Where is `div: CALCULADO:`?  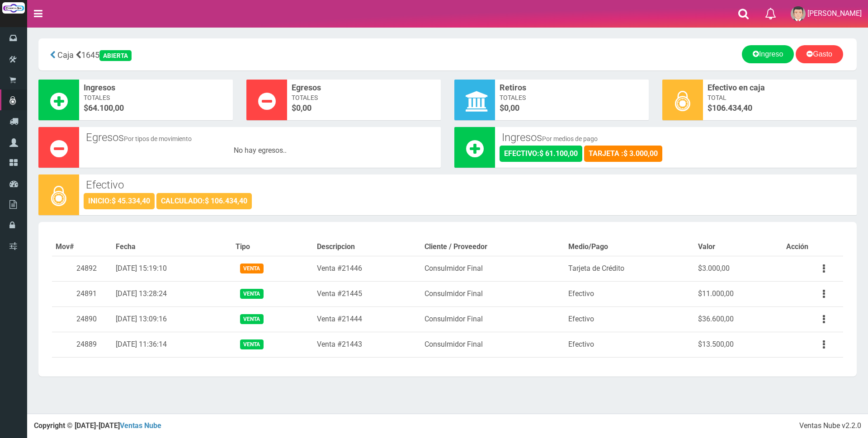
div: CALCULADO: is located at coordinates (204, 201).